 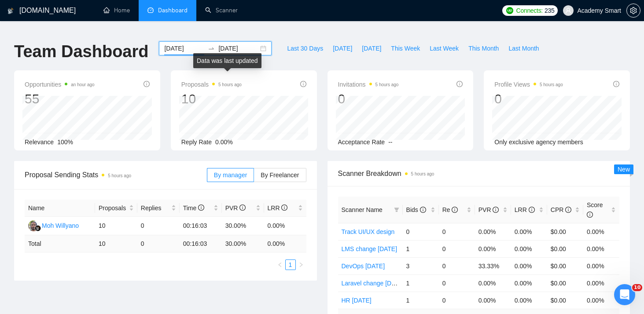 I want to click on button: This Month, so click(x=483, y=49).